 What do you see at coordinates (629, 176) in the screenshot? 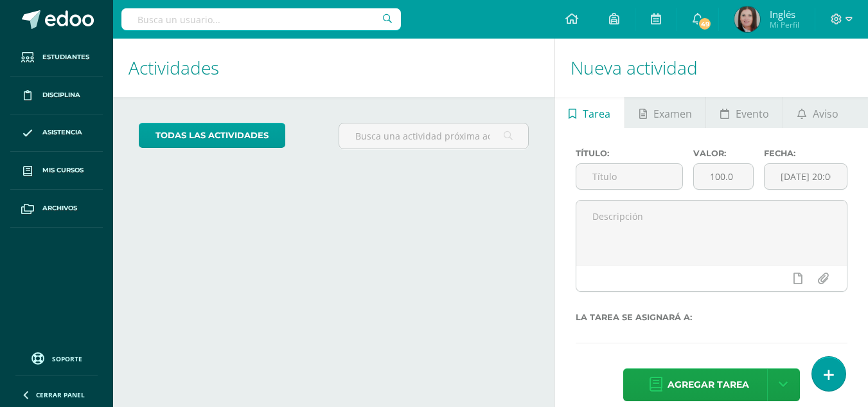
I see `input: Título` at bounding box center [629, 176].